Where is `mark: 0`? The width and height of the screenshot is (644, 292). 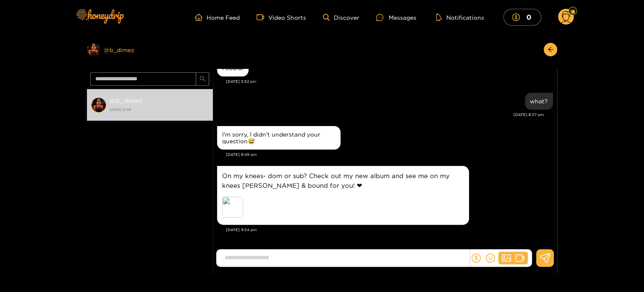 mark: 0 is located at coordinates (528, 17).